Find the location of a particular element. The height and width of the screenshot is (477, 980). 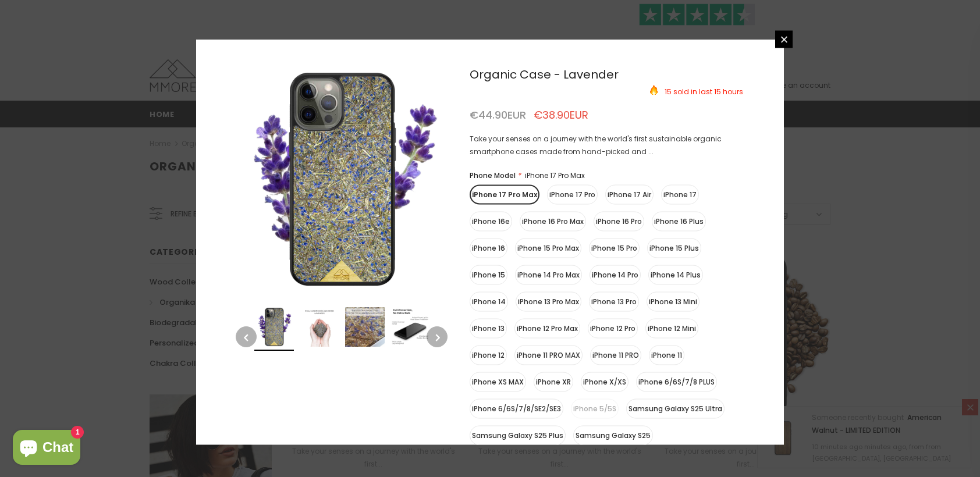

label: iPhone 13 is located at coordinates (489, 329).